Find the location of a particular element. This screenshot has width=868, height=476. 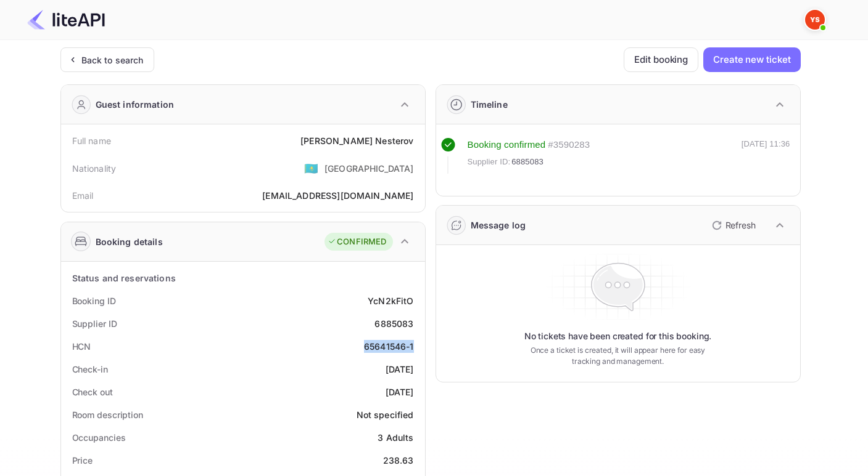

p: No tickets have been created for this booking. is located at coordinates (618, 336).